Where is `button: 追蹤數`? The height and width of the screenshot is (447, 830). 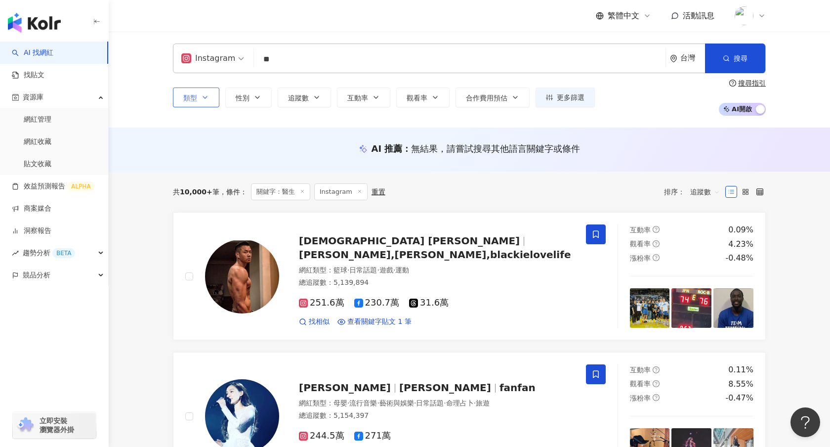
button: 追蹤數 is located at coordinates (304, 97).